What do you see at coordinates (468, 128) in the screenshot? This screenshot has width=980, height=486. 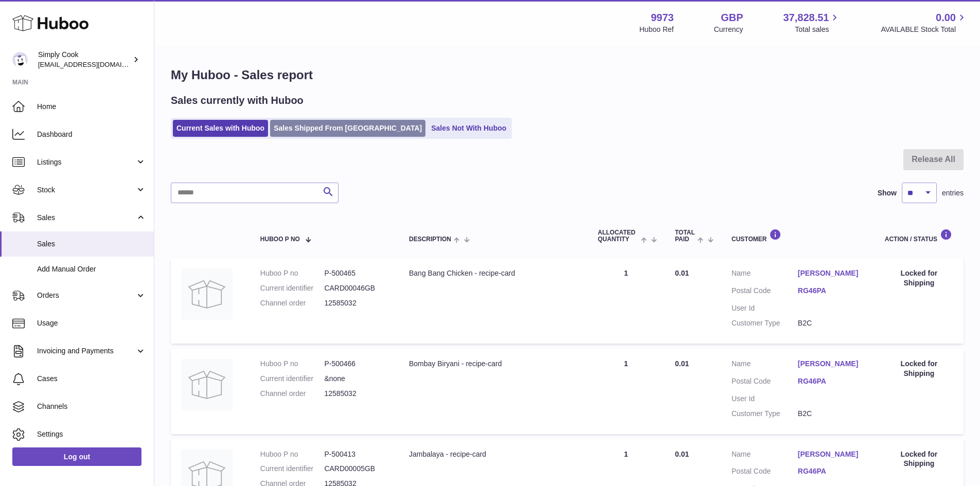 I see `a: Sales Not With Huboo` at bounding box center [468, 128].